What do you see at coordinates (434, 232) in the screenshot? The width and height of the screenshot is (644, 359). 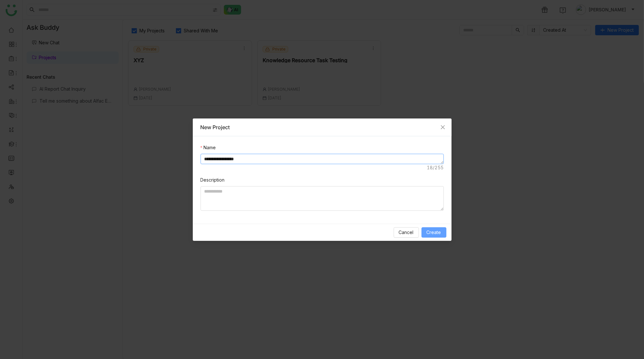 I see `button: Create` at bounding box center [434, 232].